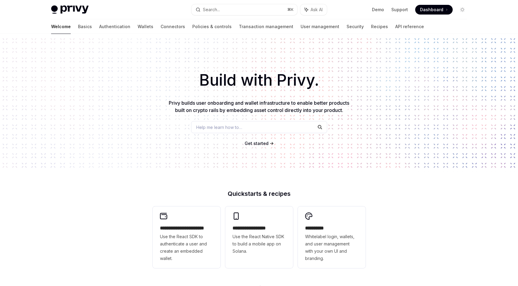  I want to click on img: light logo, so click(70, 10).